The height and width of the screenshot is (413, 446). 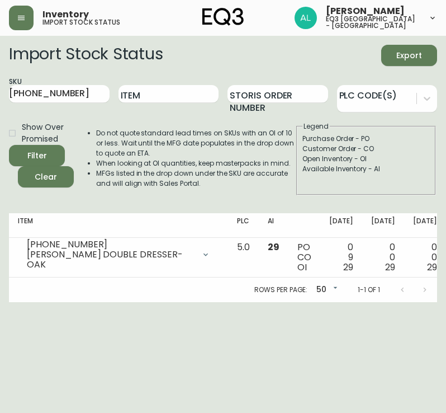 What do you see at coordinates (281, 290) in the screenshot?
I see `p: Rows per page:` at bounding box center [281, 290].